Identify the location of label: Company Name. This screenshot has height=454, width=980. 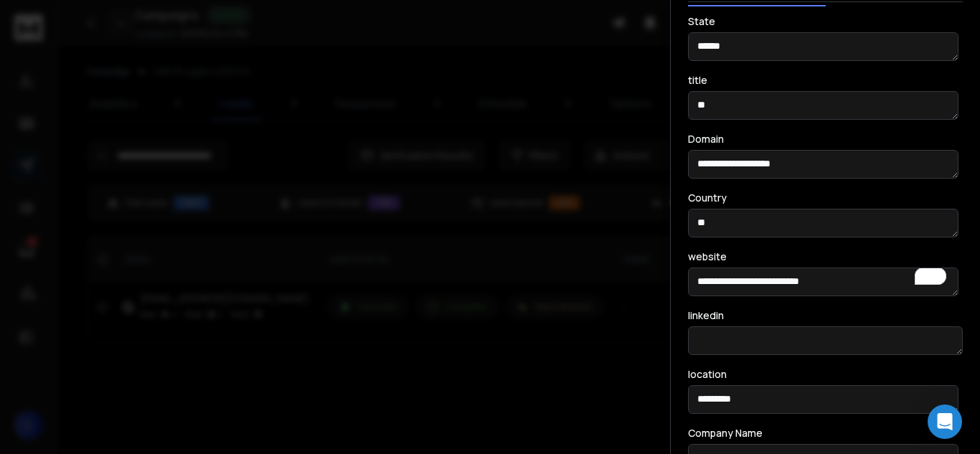
(725, 434).